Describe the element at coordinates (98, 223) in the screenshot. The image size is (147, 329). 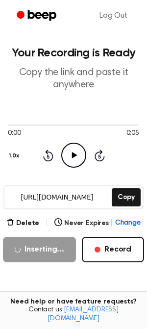
I see `button: Never Expires|Change` at that location.